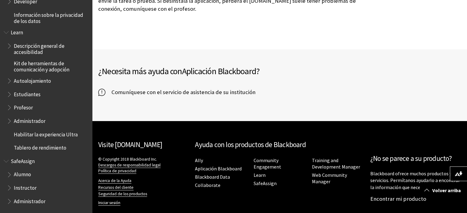 The width and height of the screenshot is (467, 213). I want to click on h2: Ayuda con los productos de Blackboard, so click(279, 145).